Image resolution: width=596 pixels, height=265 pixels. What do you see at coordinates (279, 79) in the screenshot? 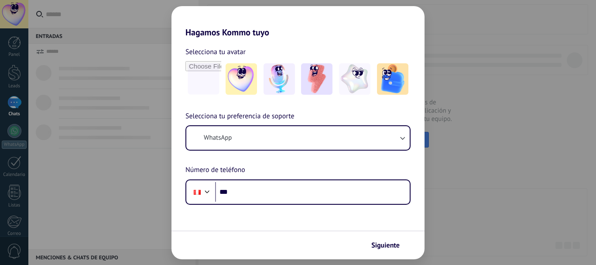
I see `img: -2.jpeg` at bounding box center [279, 79].